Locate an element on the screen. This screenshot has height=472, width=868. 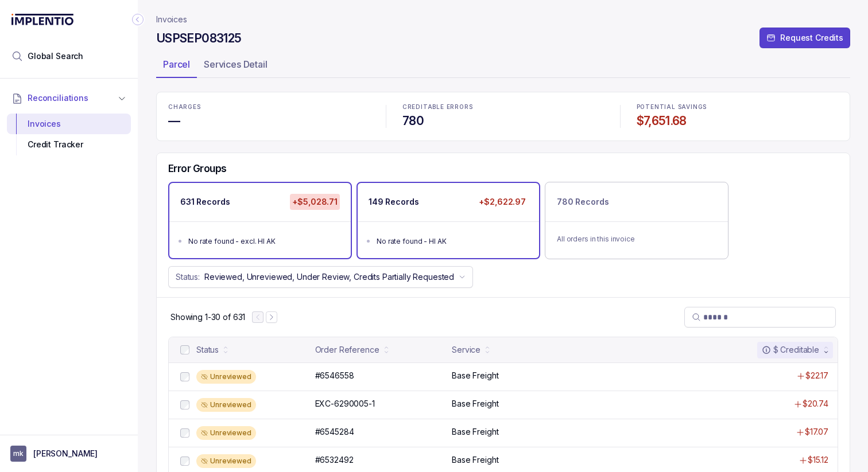
h4: $7,651.68 is located at coordinates (738, 121).